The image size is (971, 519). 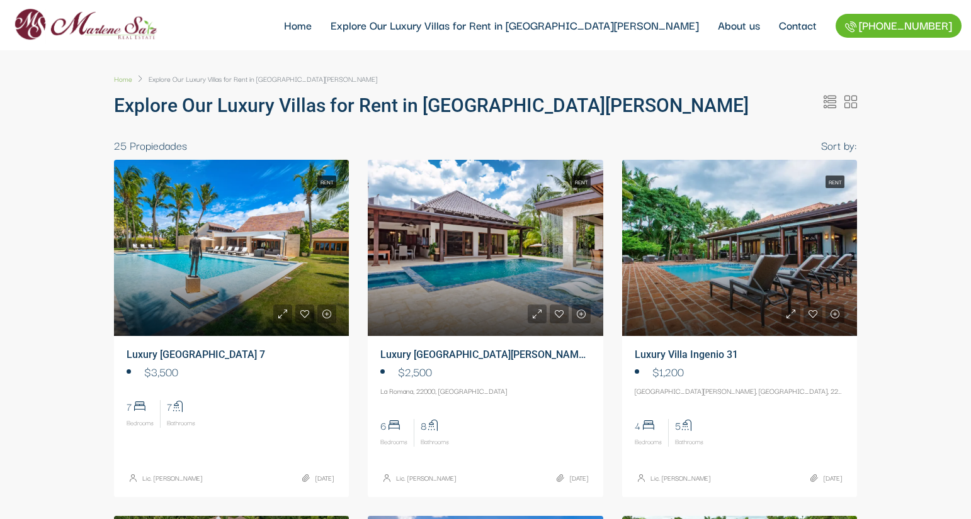 I want to click on span: 4, so click(x=648, y=425).